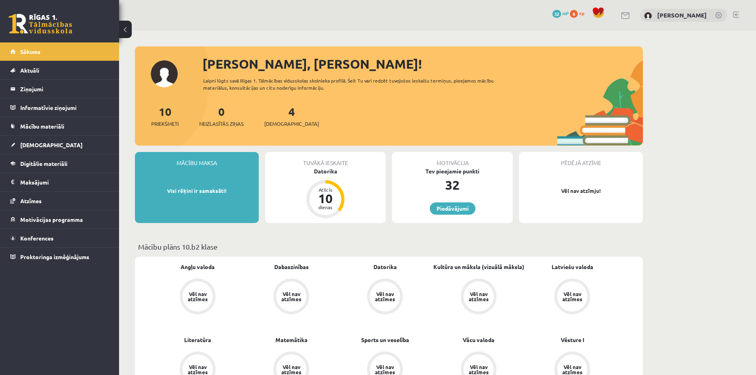 The height and width of the screenshot is (375, 756). I want to click on a: Maksājumi, so click(60, 182).